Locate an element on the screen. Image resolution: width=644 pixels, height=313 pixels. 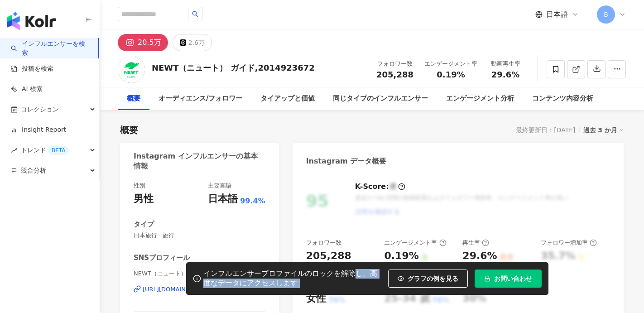
div: 動画再生率 is located at coordinates (506, 64).